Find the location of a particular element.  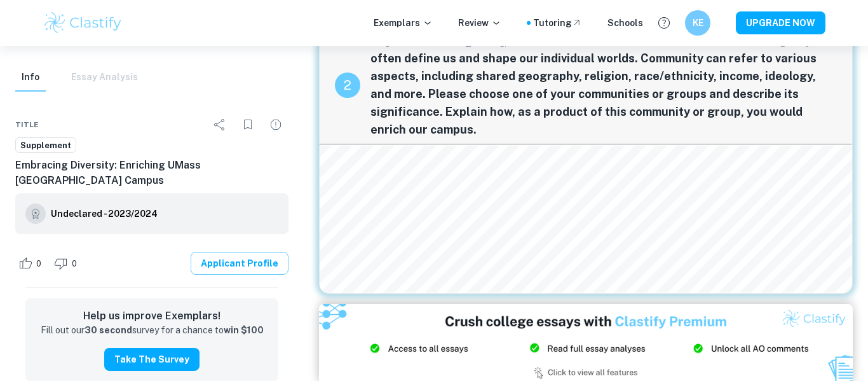

img: Clastify logo is located at coordinates (83, 23).